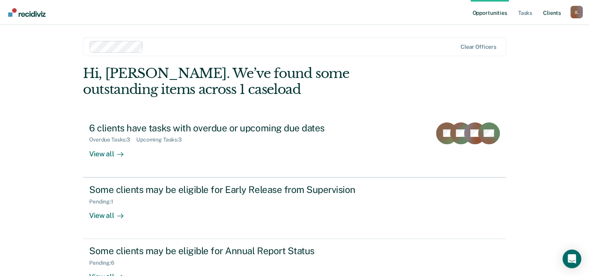  I want to click on div: Some clients may be eligible for Early Release from Supervision, so click(226, 189).